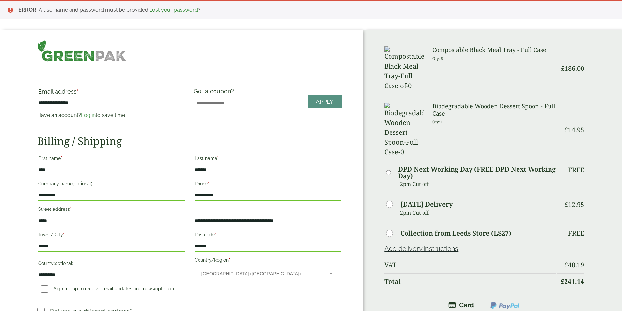  I want to click on input: Sign me up to receive email updates and news(optional), so click(44, 289).